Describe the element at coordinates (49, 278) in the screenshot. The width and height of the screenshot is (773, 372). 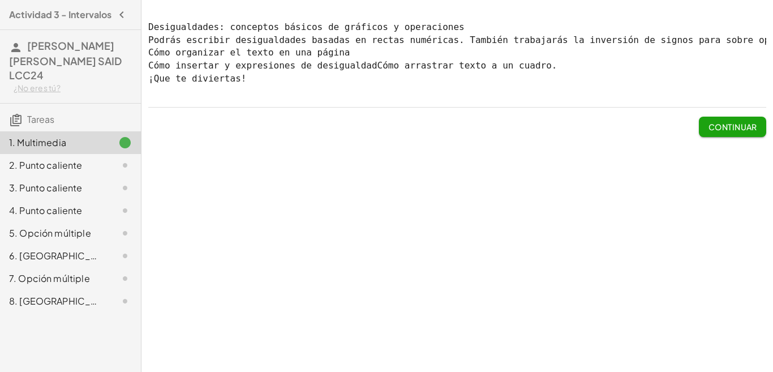
I see `font: 7. Opción múltiple` at that location.